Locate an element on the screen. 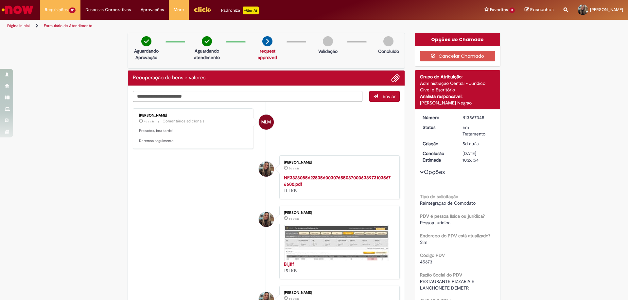 Image resolution: width=628 pixels, height=300 pixels. div: Maria Longato Maturana is located at coordinates (266, 122).